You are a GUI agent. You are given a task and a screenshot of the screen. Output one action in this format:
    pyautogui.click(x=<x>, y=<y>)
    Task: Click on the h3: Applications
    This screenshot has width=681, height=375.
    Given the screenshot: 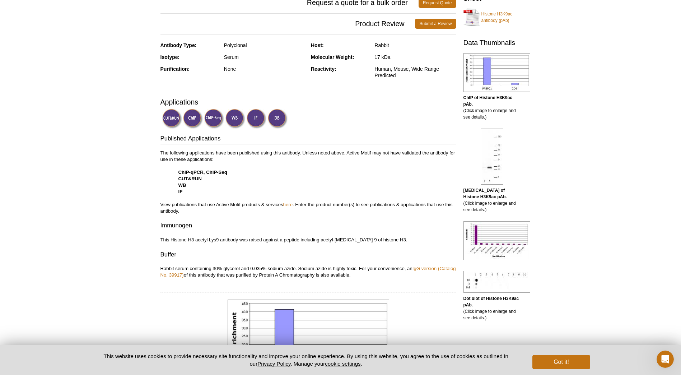 What is the action you would take?
    pyautogui.click(x=308, y=102)
    